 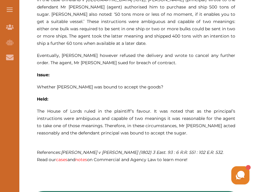 I want to click on span: The House of Lords ruled in the plaintiff’s favour. It was noted that as the principal’s instruct..., so click(x=136, y=122).